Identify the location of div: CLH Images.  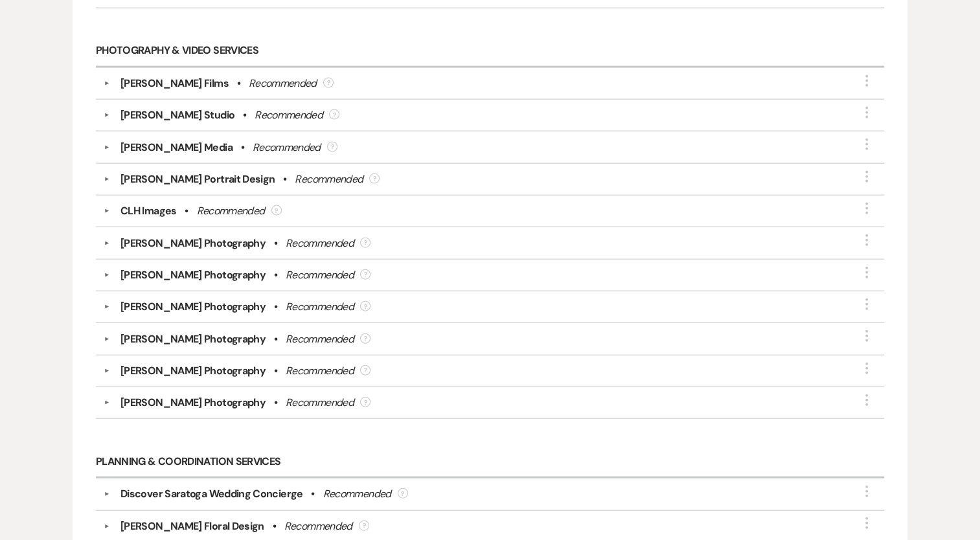
(148, 211).